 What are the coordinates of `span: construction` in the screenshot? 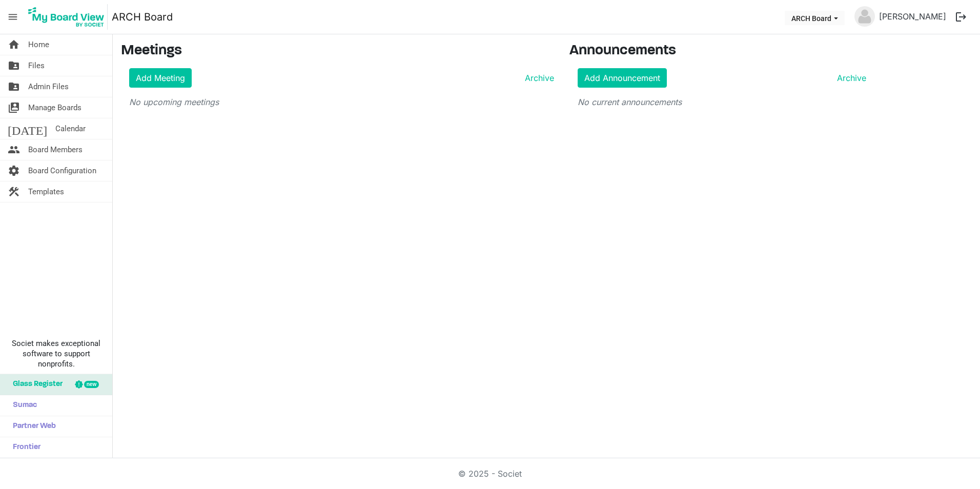 It's located at (14, 191).